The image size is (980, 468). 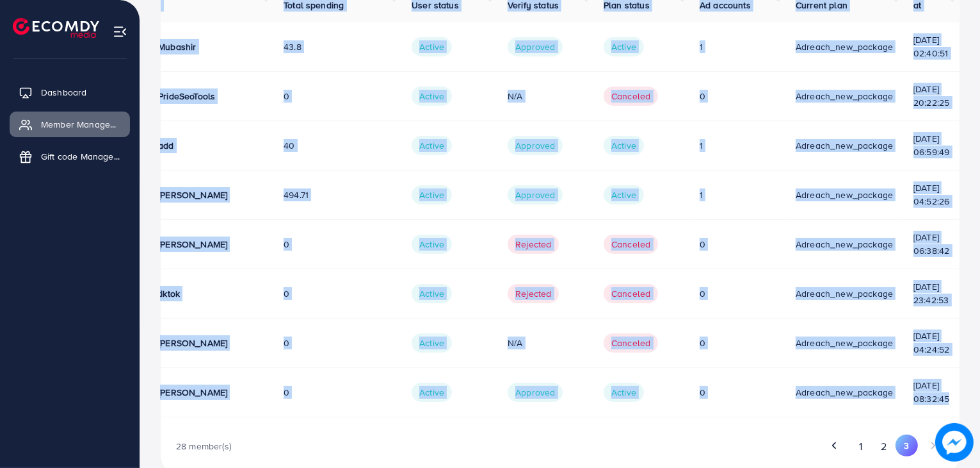 What do you see at coordinates (861, 446) in the screenshot?
I see `button: Go to page 1` at bounding box center [861, 446].